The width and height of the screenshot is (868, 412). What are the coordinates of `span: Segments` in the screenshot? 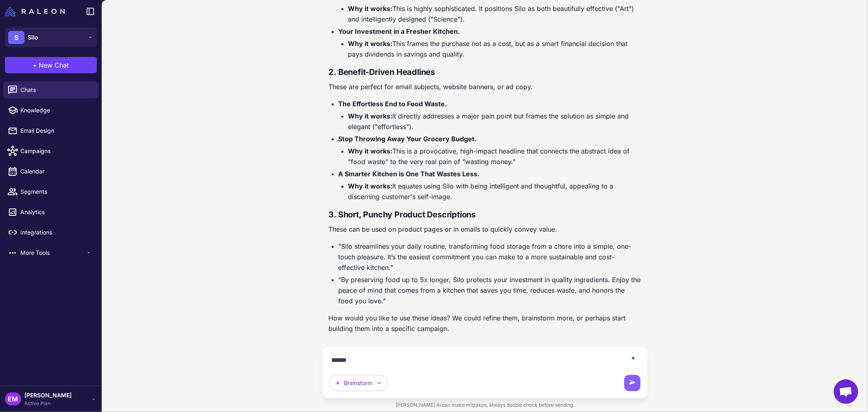 It's located at (56, 192).